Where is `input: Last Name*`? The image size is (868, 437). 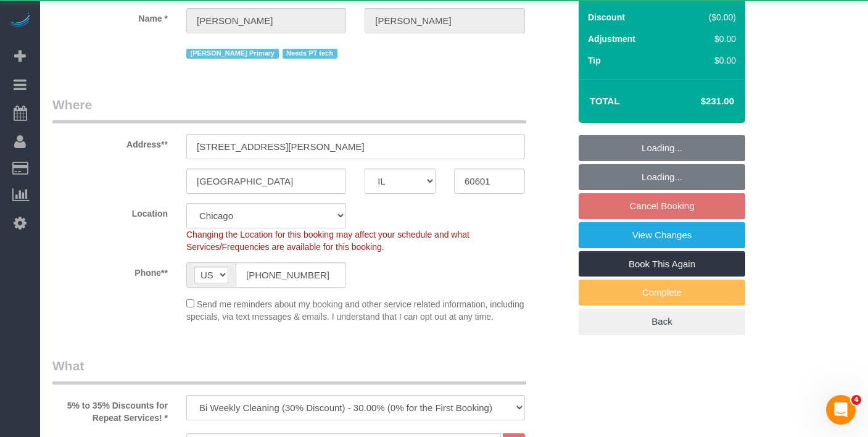 input: Last Name* is located at coordinates (444, 20).